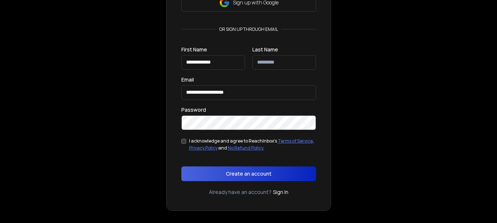 Image resolution: width=497 pixels, height=223 pixels. What do you see at coordinates (249, 174) in the screenshot?
I see `button: Create an account` at bounding box center [249, 174].